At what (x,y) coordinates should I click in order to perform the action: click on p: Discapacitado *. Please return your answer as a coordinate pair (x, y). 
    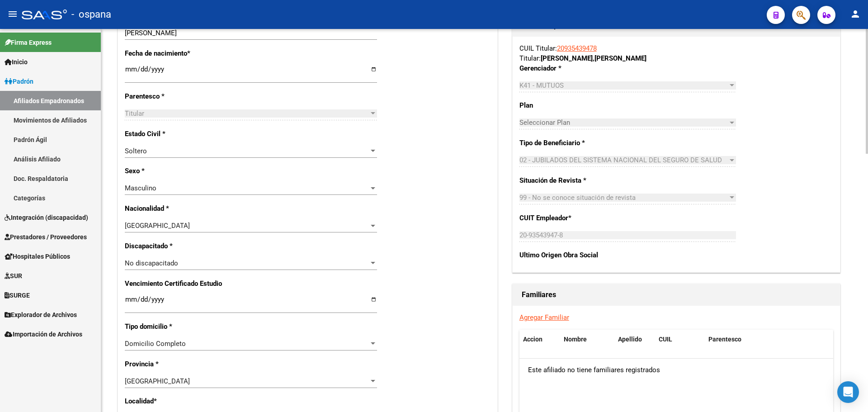
    Looking at the image, I should click on (180, 246).